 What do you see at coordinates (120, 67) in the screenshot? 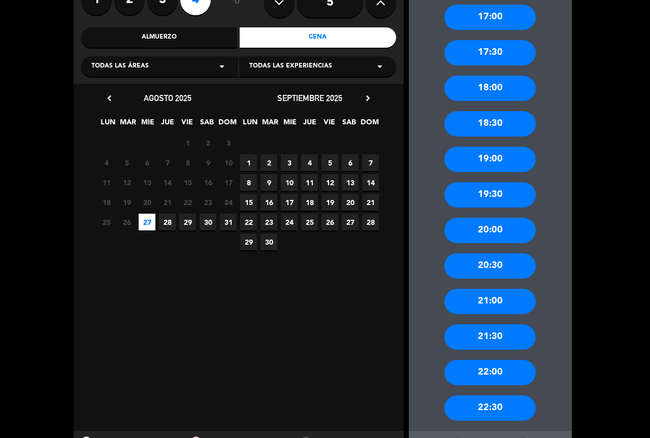
I see `span: Todas las áreas` at bounding box center [120, 67].